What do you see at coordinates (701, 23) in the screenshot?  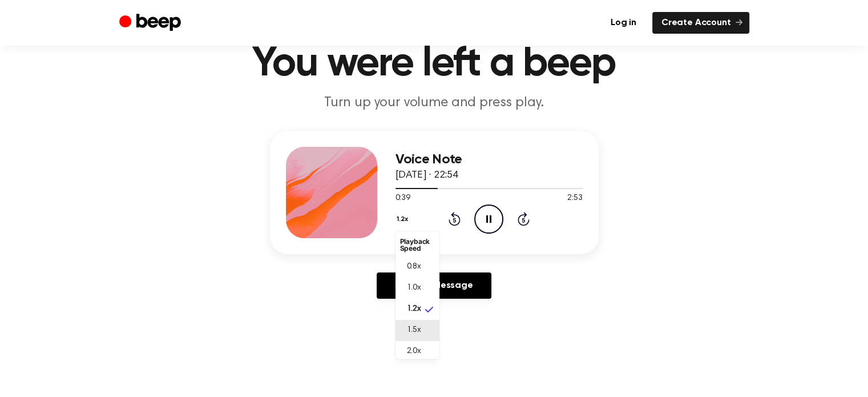 I see `a: Create Account` at bounding box center [701, 23].